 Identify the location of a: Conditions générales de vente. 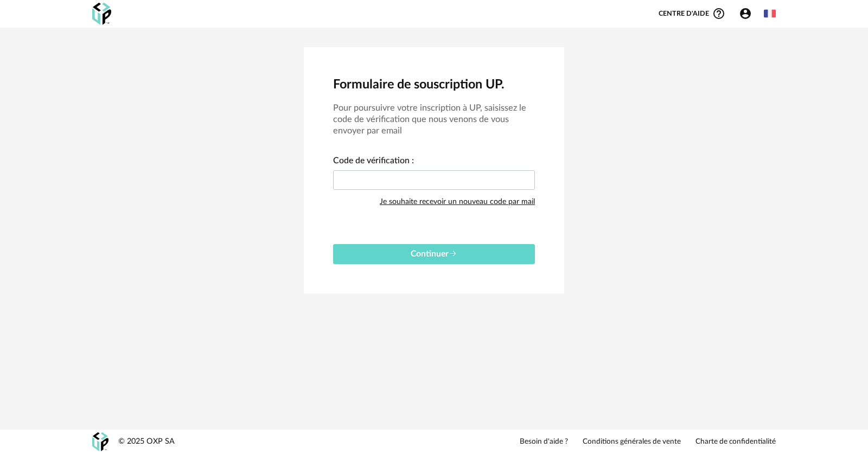
(632, 442).